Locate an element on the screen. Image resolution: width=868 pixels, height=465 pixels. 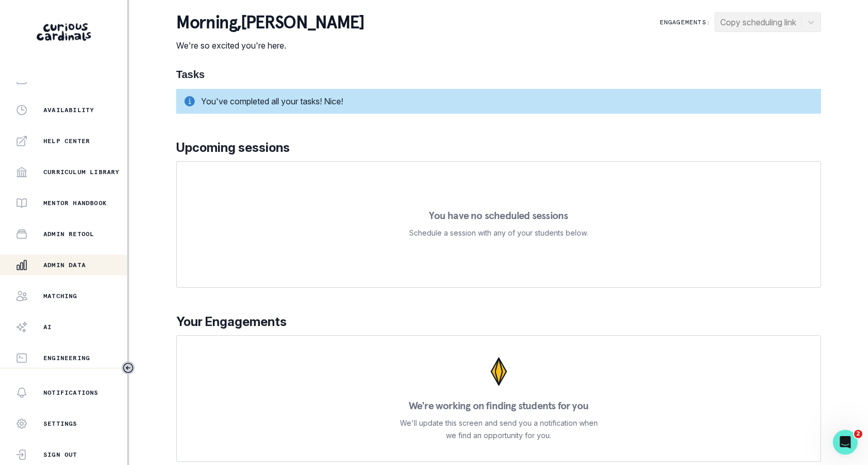
span: 2 is located at coordinates (859, 434).